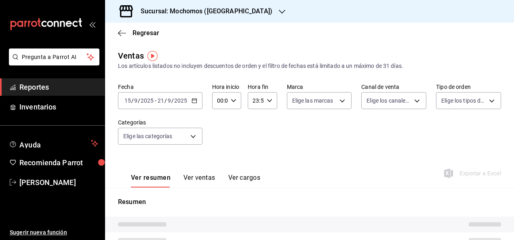  What do you see at coordinates (199, 181) in the screenshot?
I see `button: Ver ventas` at bounding box center [199, 181].